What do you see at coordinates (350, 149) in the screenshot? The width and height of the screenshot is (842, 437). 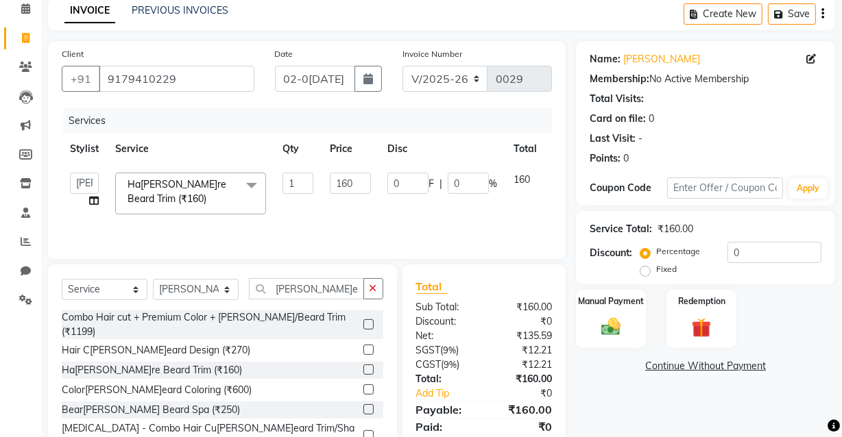 I see `th: Price` at bounding box center [350, 149].